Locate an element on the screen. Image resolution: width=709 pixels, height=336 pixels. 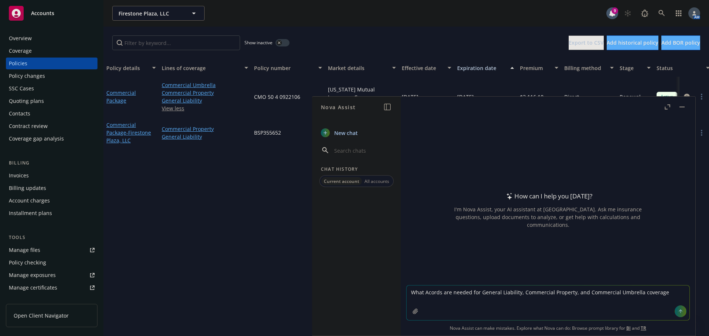
div: Coverage gap analysis is located at coordinates (36, 139).